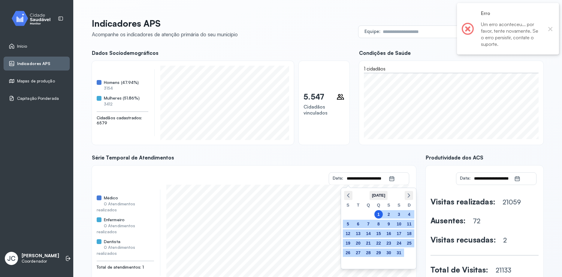 The image size is (562, 277). I want to click on span: Dentista, so click(112, 242).